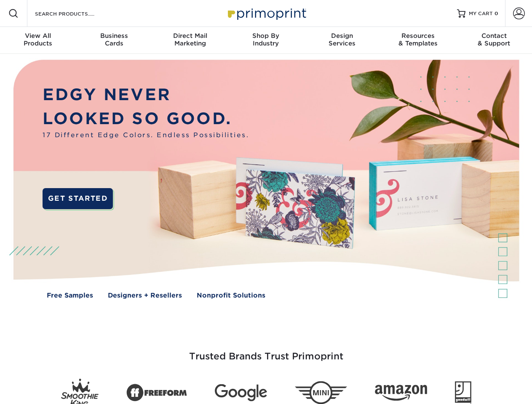  I want to click on div: & Templates, so click(418, 39).